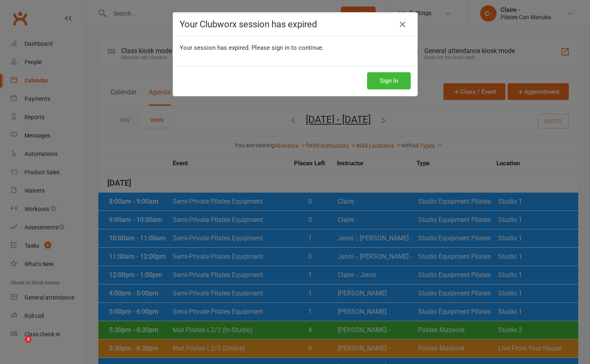 This screenshot has width=590, height=364. What do you see at coordinates (251, 48) in the screenshot?
I see `span: Your session has expired. Please sign in to continue.` at bounding box center [251, 48].